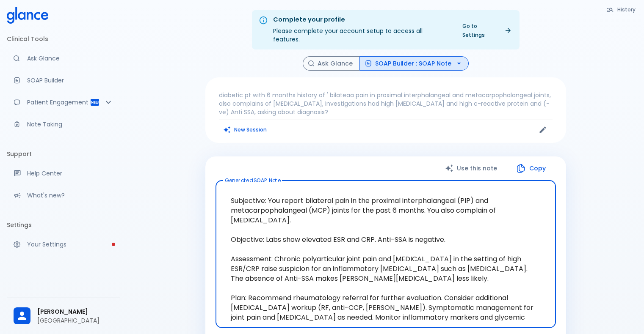  I want to click on p: Patient Engagement, so click(59, 103).